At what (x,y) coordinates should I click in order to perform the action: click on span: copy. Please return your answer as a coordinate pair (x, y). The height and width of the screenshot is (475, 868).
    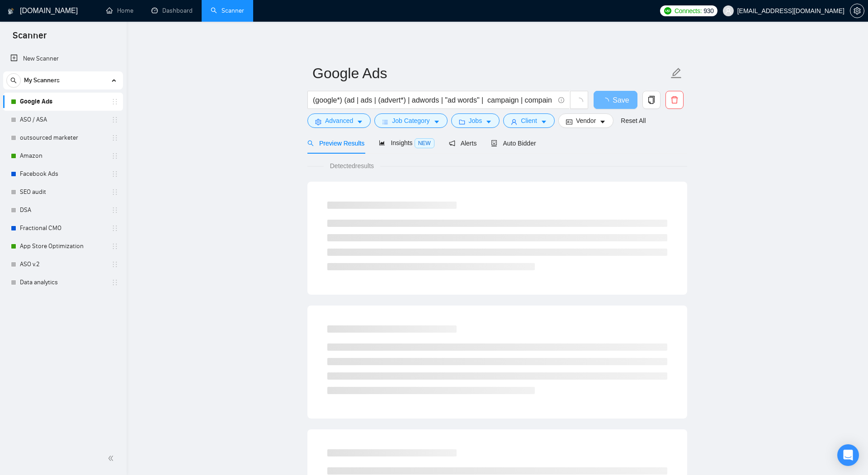
    Looking at the image, I should click on (652, 100).